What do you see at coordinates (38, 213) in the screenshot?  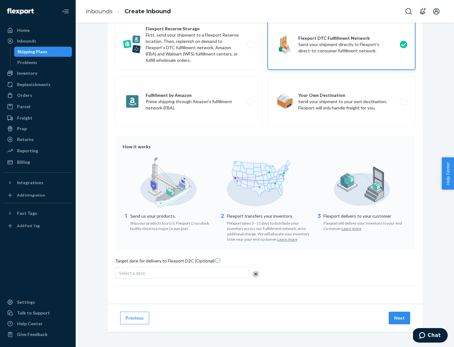 I see `button: Fast Tags` at bounding box center [38, 213].